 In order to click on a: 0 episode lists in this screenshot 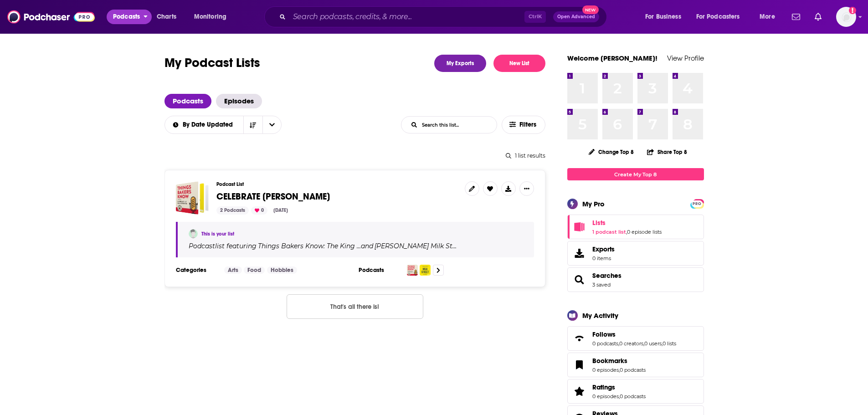, I will do `click(644, 232)`.